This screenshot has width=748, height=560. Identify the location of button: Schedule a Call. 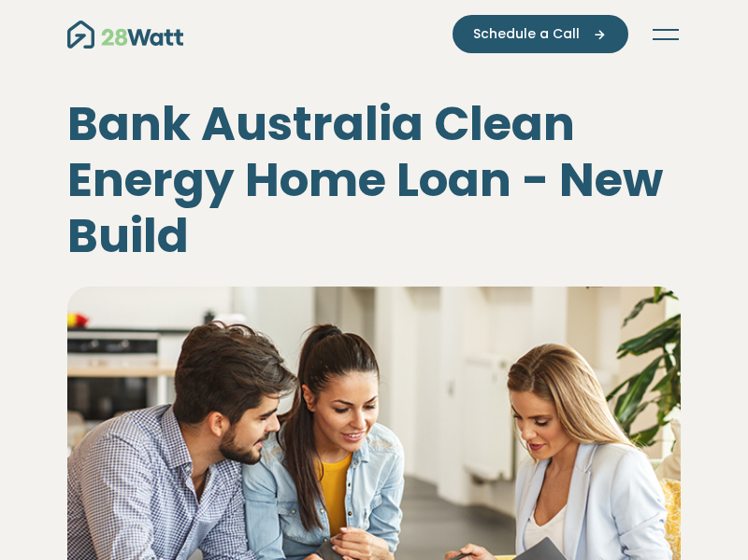
(540, 33).